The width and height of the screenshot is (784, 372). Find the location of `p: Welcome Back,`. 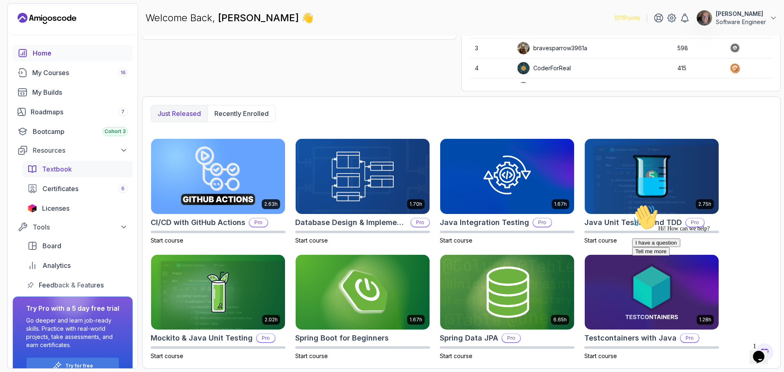

p: Welcome Back, is located at coordinates (230, 18).